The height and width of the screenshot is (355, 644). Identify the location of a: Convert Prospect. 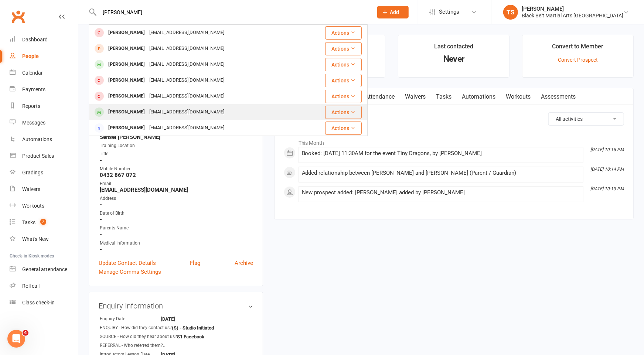
(578, 60).